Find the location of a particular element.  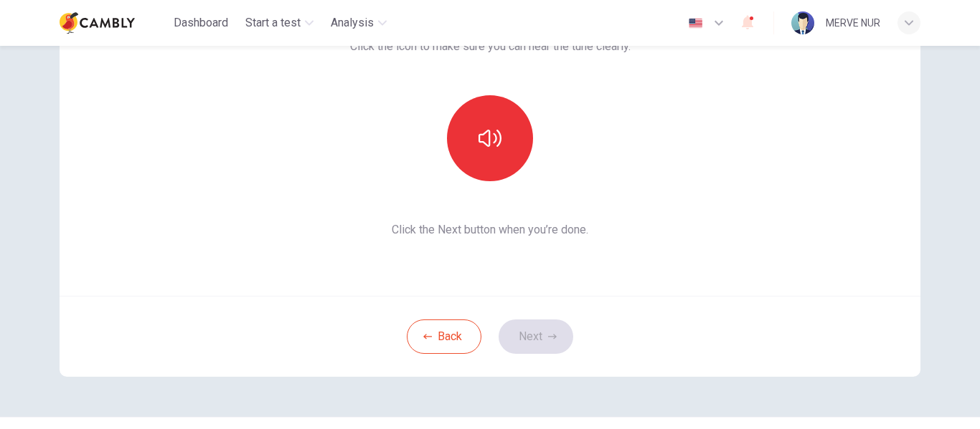

img: en is located at coordinates (695, 23).